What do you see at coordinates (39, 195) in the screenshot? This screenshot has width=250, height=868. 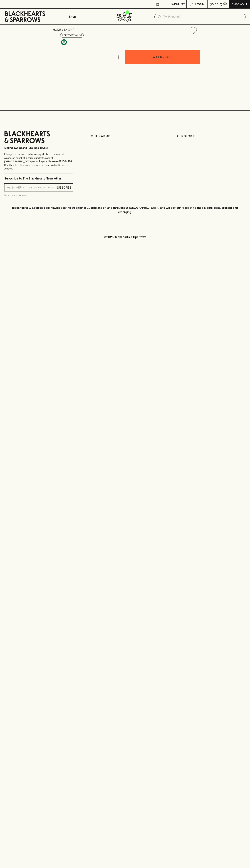 I see `p: We will never spam you` at bounding box center [39, 195].